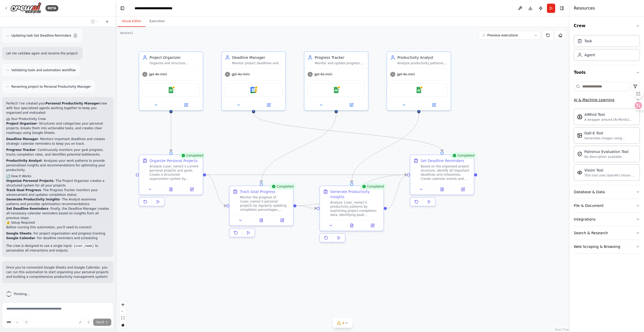 The image size is (644, 332). What do you see at coordinates (597, 247) in the screenshot?
I see `div: Web Scraping & Browsing` at bounding box center [597, 247].